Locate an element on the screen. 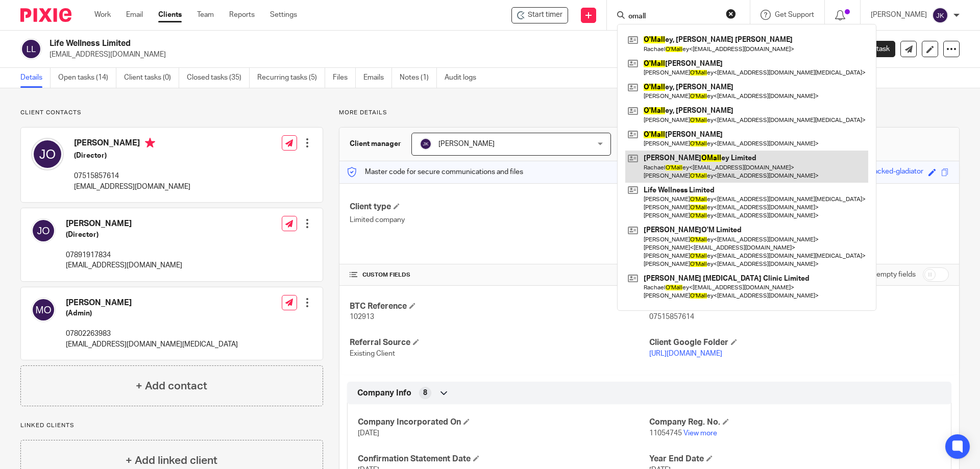  p: 07515857614 is located at coordinates (132, 176).